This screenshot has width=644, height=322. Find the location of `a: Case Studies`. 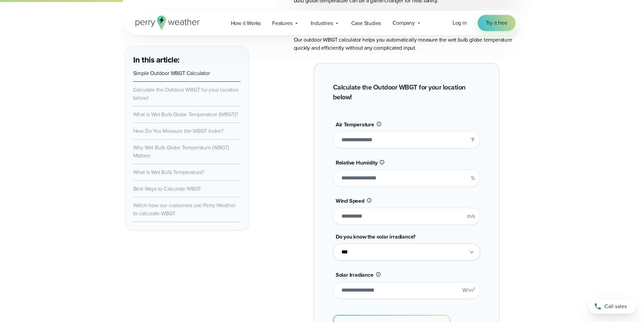

a: Case Studies is located at coordinates (366, 23).